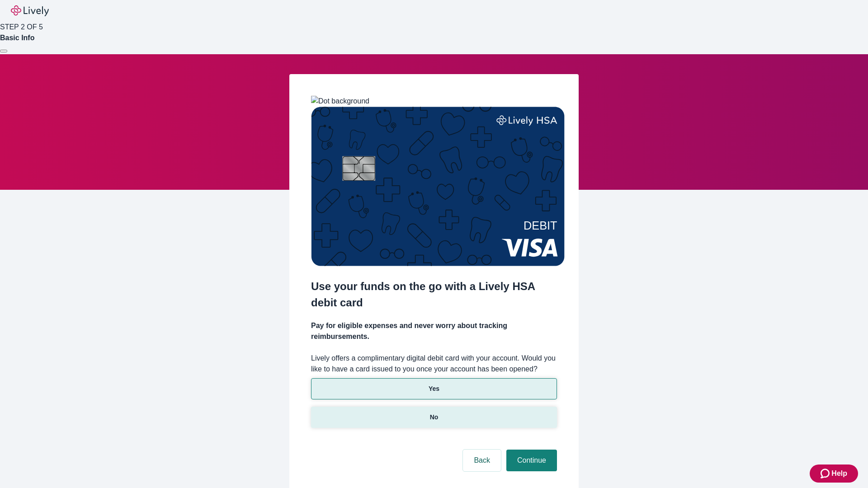 The width and height of the screenshot is (868, 488). Describe the element at coordinates (434, 295) in the screenshot. I see `h2: Use your funds on the go with a Lively HSA debit card` at that location.